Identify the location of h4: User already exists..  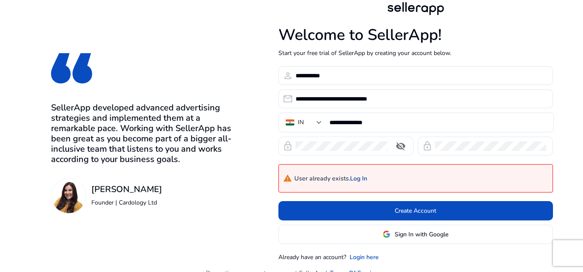
(325, 178).